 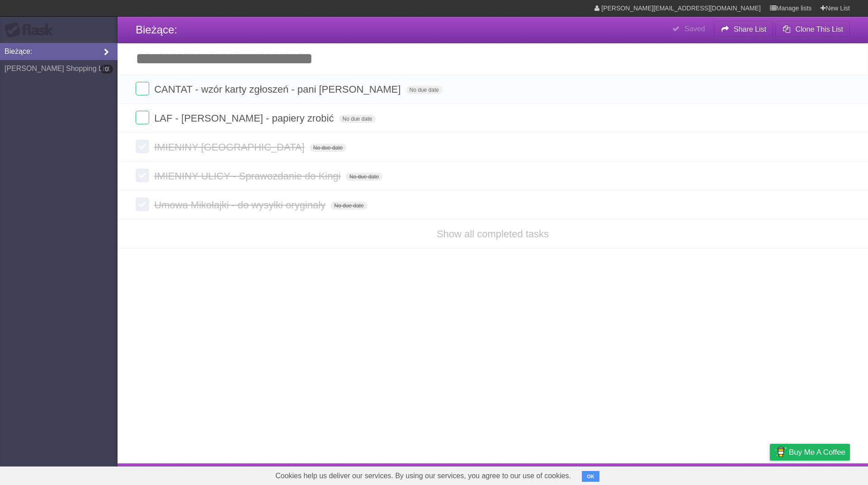 I want to click on button: Clone This List, so click(x=813, y=30).